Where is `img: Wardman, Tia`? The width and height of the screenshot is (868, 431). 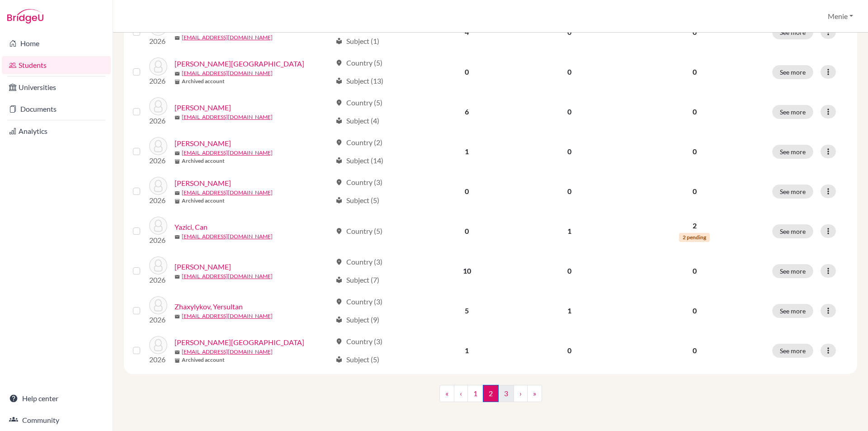
img: Wardman, Tia is located at coordinates (158, 146).